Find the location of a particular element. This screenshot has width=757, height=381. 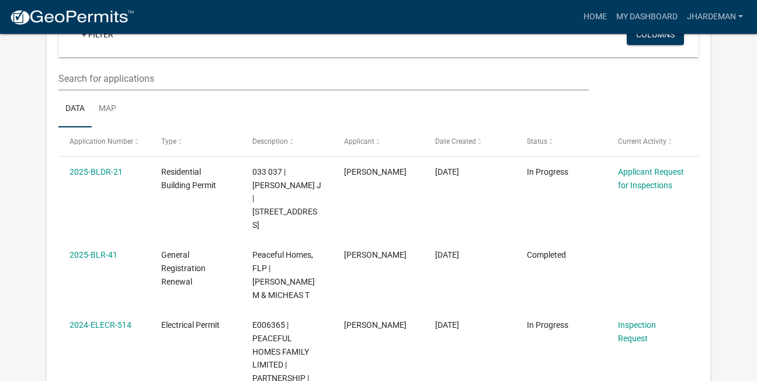

span: Type is located at coordinates (169, 141).